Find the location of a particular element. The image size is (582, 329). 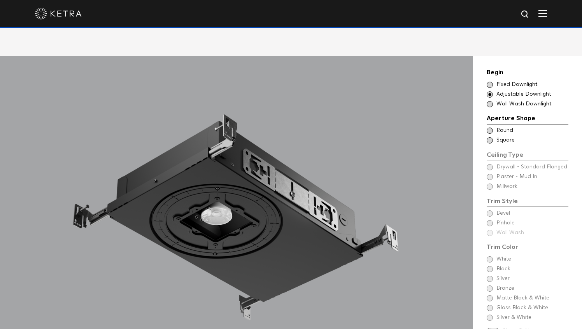

span: Fixed Downlight is located at coordinates (532, 85).